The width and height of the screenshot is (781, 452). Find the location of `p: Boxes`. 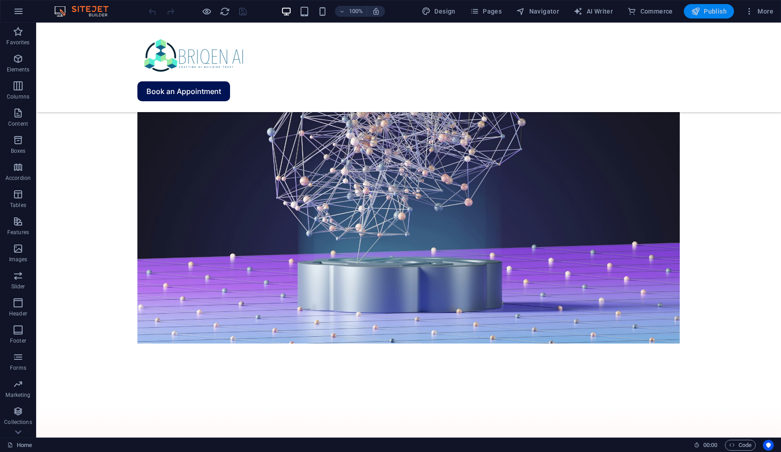

p: Boxes is located at coordinates (18, 151).